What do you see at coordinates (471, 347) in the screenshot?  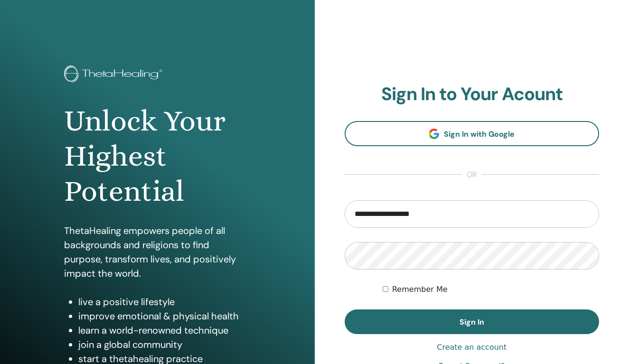 I see `a: Create an account` at bounding box center [471, 347].